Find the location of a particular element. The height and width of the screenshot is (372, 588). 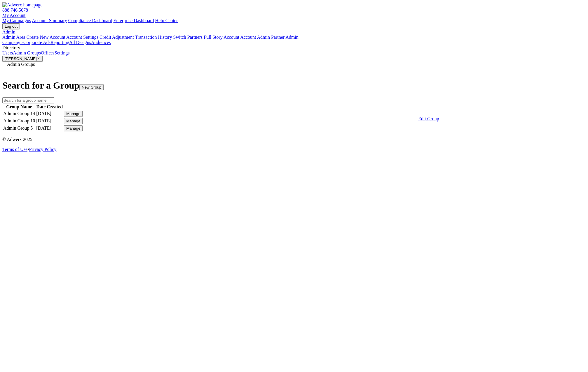

a: Edit Group is located at coordinates (428, 119).